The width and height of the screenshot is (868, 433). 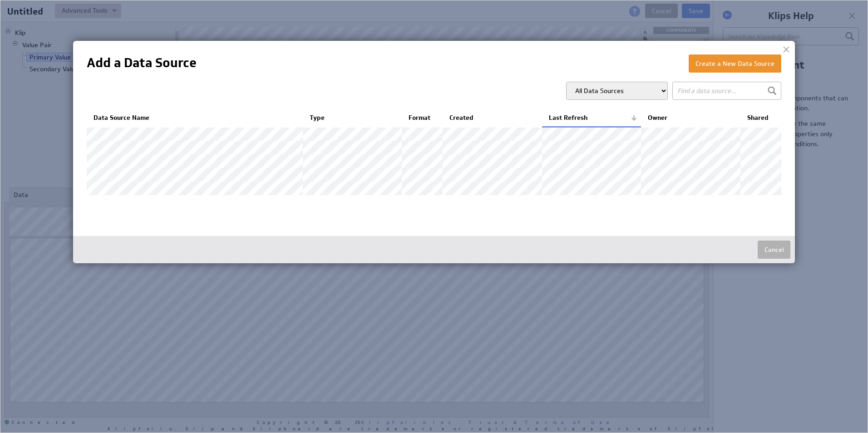 What do you see at coordinates (727, 91) in the screenshot?
I see `input: Find a data source...` at bounding box center [727, 91].